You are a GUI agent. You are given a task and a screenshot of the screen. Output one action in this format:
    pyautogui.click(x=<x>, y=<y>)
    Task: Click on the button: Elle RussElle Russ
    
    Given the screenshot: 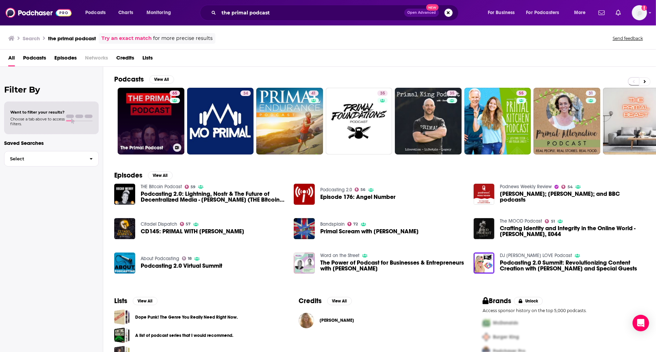 What is the action you would take?
    pyautogui.click(x=380, y=320)
    